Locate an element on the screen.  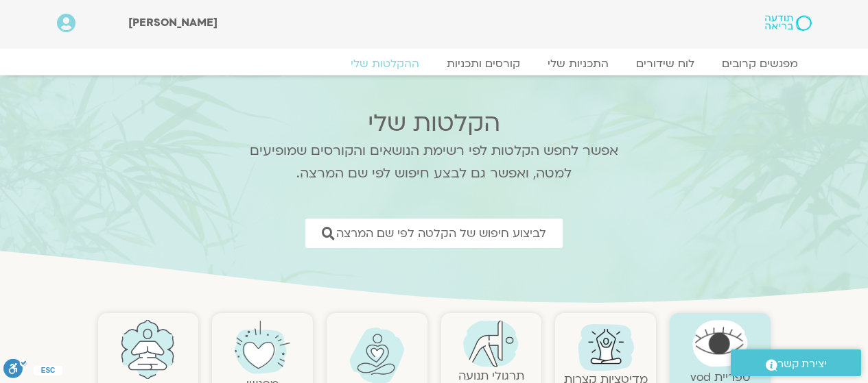
nav: Menu is located at coordinates (434, 64).